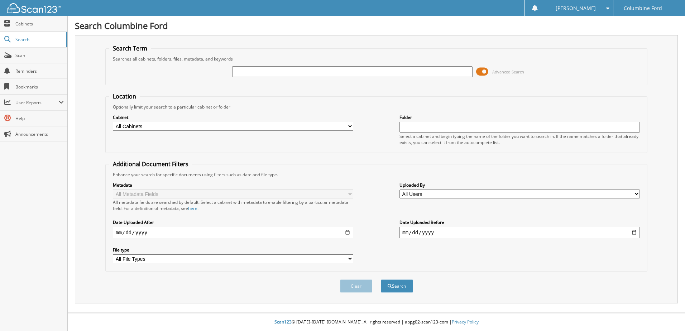 This screenshot has height=331, width=685. Describe the element at coordinates (465, 322) in the screenshot. I see `a: Privacy Policy` at that location.